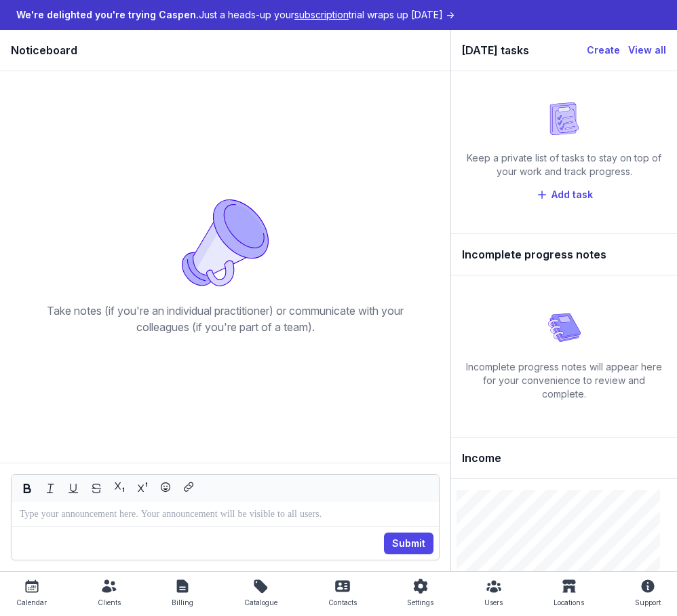  I want to click on div: Calendar, so click(31, 602).